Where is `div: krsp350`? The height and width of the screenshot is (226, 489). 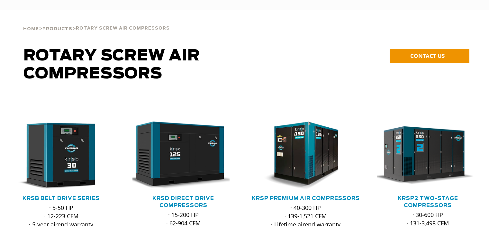 div: krsp350 is located at coordinates (428, 156).